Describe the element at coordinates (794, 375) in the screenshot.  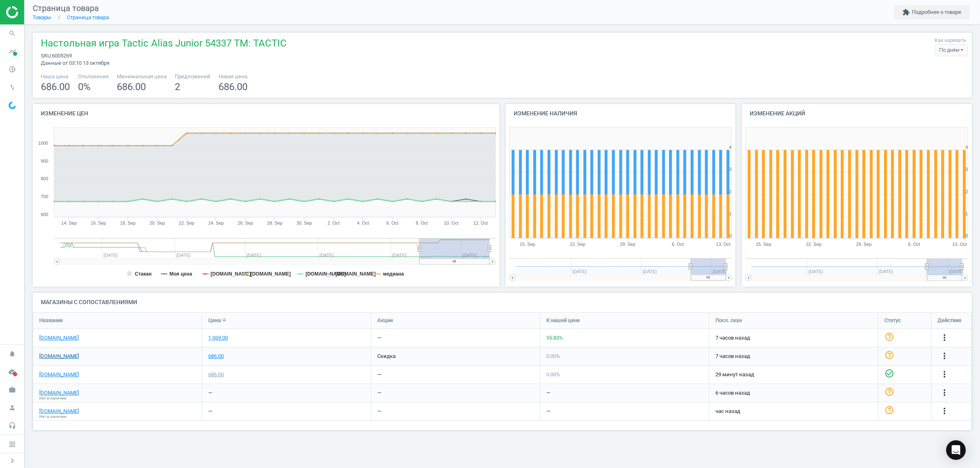
I see `span: 29 минут назад` at that location.